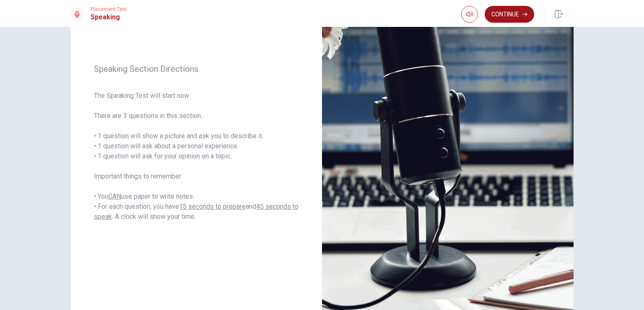 This screenshot has width=644, height=310. I want to click on span: Placement Test, so click(109, 9).